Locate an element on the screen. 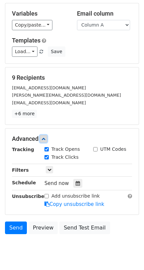  label: UTM Codes is located at coordinates (113, 149).